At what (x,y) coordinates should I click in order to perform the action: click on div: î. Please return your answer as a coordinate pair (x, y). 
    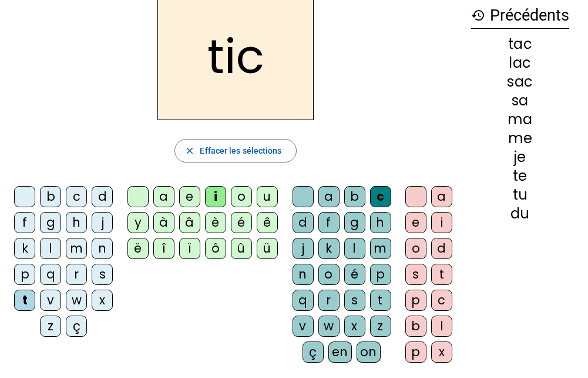
    Looking at the image, I should click on (164, 249).